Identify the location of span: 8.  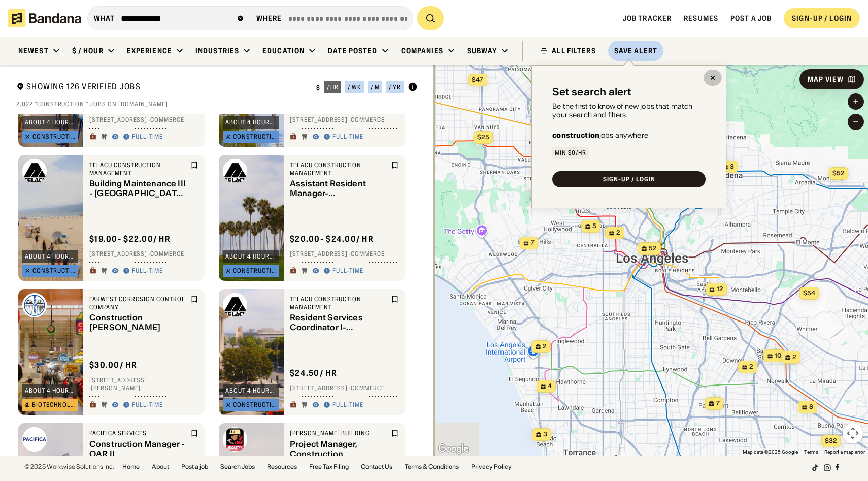
(811, 407).